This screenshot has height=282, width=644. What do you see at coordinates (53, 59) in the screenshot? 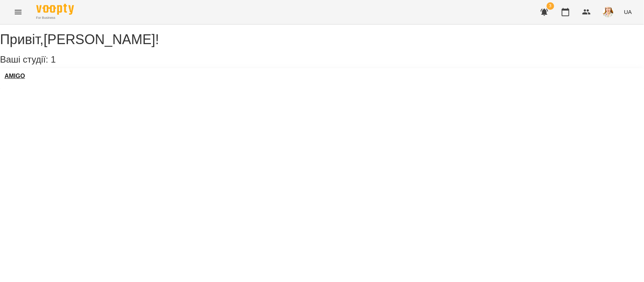
I see `span: 1` at bounding box center [53, 59].